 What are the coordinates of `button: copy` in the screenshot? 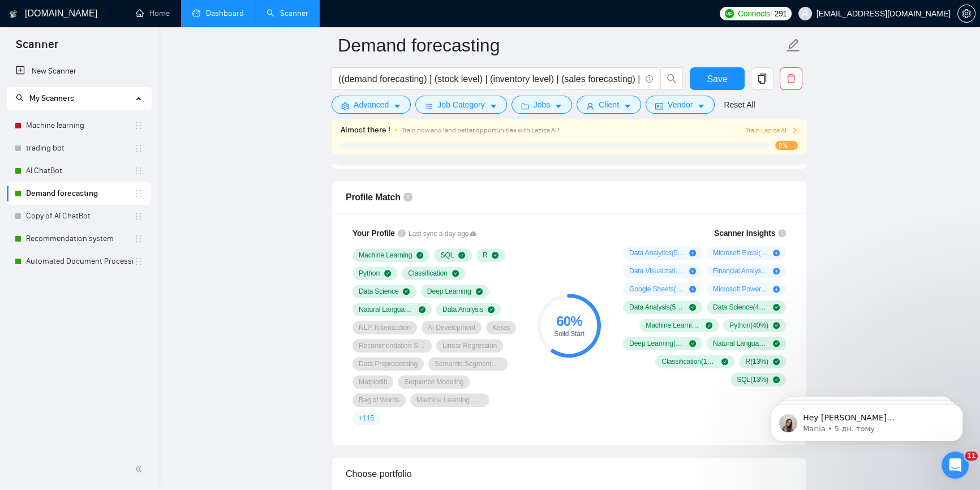 It's located at (762, 78).